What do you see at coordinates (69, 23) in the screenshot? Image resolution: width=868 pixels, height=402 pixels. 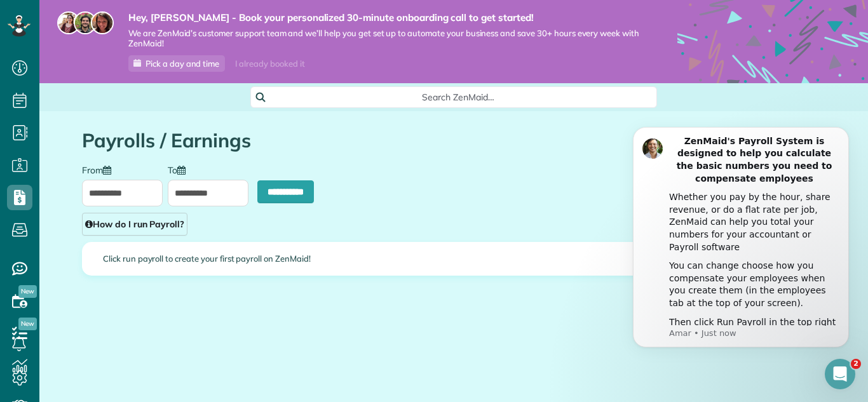 I see `img: maria-72a9807cf96188c08ef61303f053569d2e2a8a1cde33d635c8a3ac13582a053d.jpg` at bounding box center [69, 23].